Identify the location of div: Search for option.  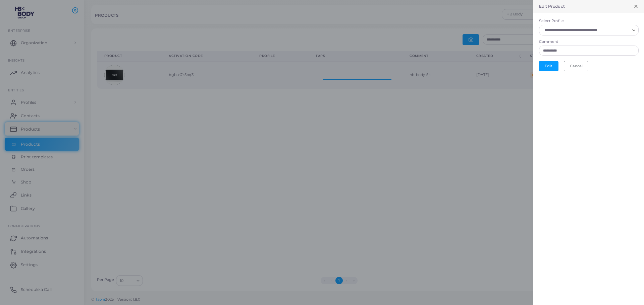
(589, 30).